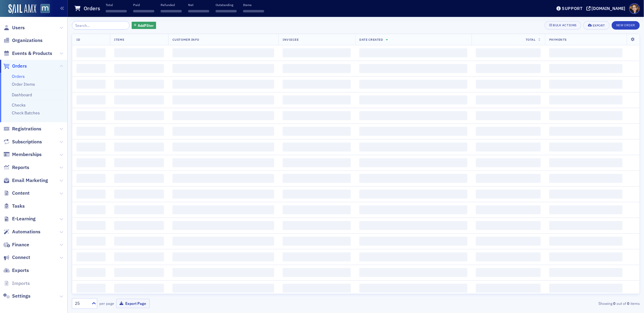 The width and height of the screenshot is (644, 313). I want to click on a: E-Learning, so click(19, 219).